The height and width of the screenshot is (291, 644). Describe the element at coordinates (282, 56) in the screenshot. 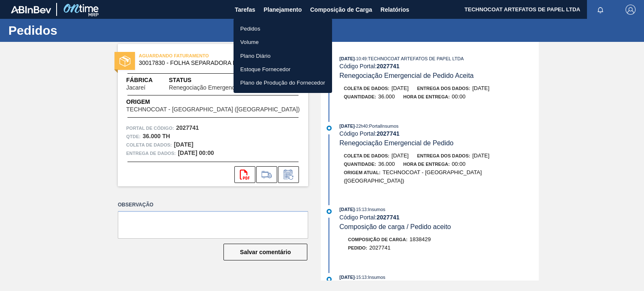

I see `a: Plano Diário` at that location.